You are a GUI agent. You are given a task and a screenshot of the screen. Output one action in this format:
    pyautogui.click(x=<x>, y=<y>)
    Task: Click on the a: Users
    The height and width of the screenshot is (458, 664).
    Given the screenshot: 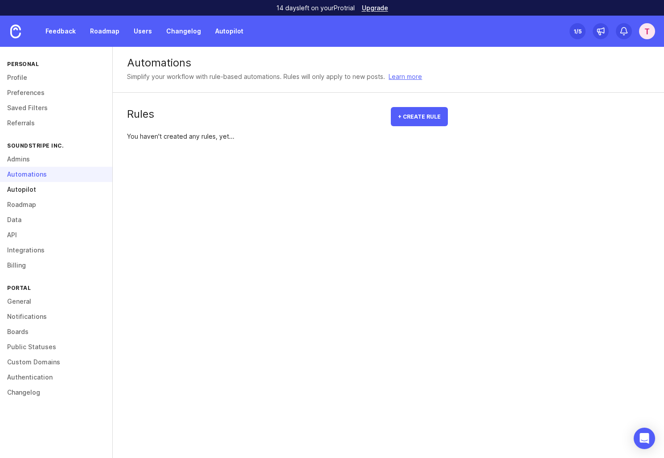 What is the action you would take?
    pyautogui.click(x=143, y=31)
    